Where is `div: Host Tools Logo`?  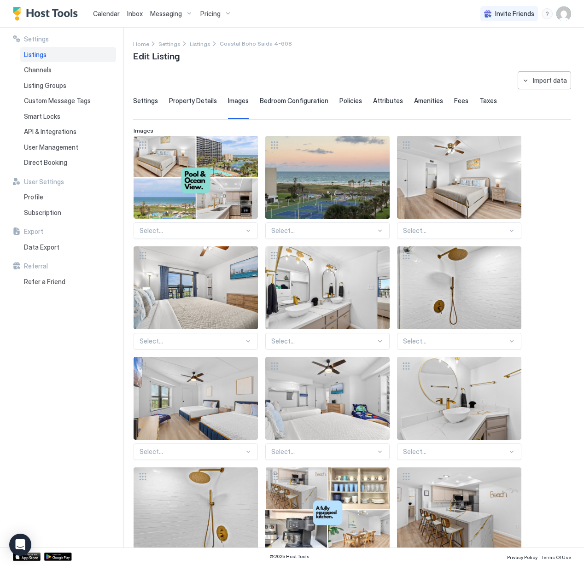 div: Host Tools Logo is located at coordinates (47, 14).